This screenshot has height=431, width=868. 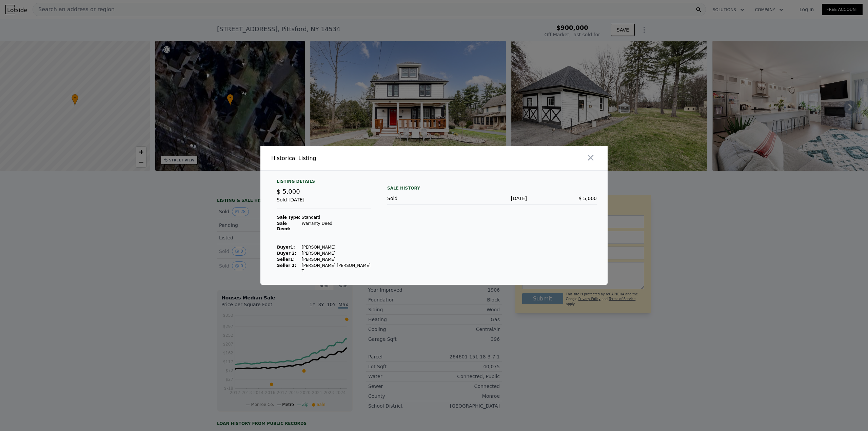 I want to click on strong: Seller 2:, so click(x=286, y=265).